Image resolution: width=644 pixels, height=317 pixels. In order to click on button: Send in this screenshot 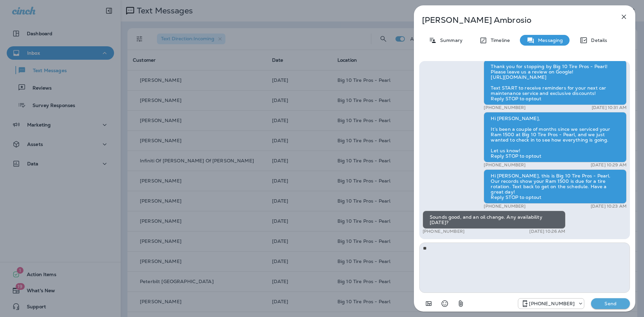, I will do `click(611, 304)`.